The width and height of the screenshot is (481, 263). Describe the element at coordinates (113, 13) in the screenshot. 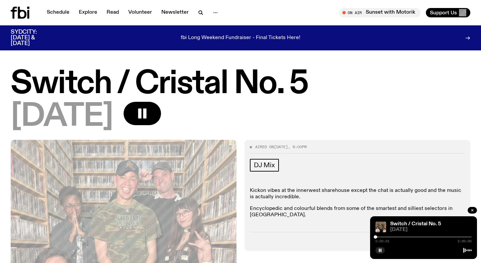

I see `a: Read` at that location.